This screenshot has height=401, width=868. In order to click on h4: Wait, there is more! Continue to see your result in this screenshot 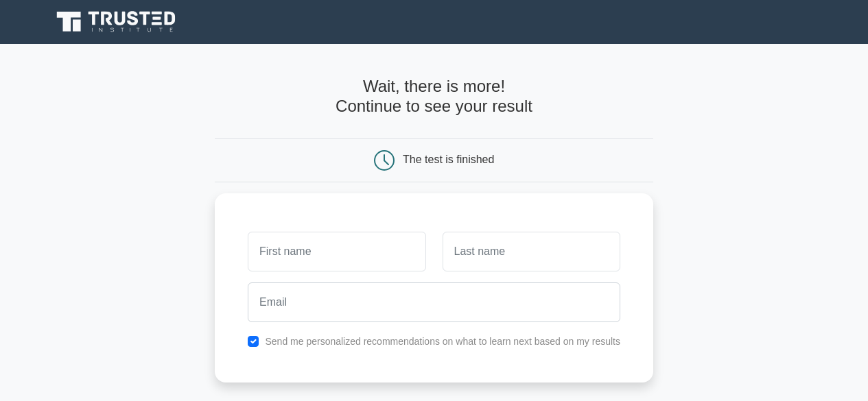, I will do `click(434, 97)`.